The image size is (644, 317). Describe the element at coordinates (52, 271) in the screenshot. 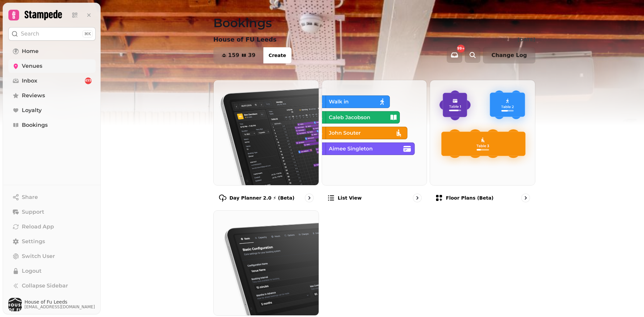

I see `button: Logout` at that location.